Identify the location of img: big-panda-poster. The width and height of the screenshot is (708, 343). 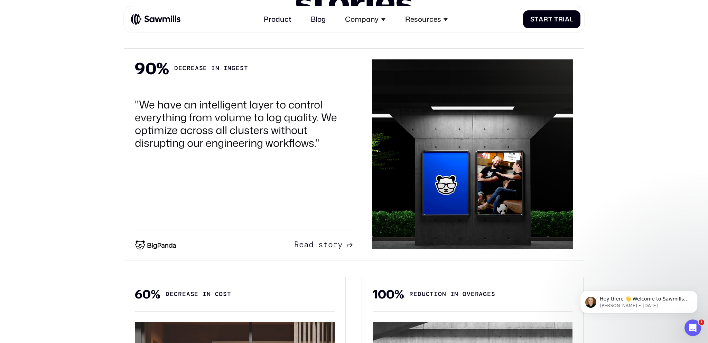
(473, 154).